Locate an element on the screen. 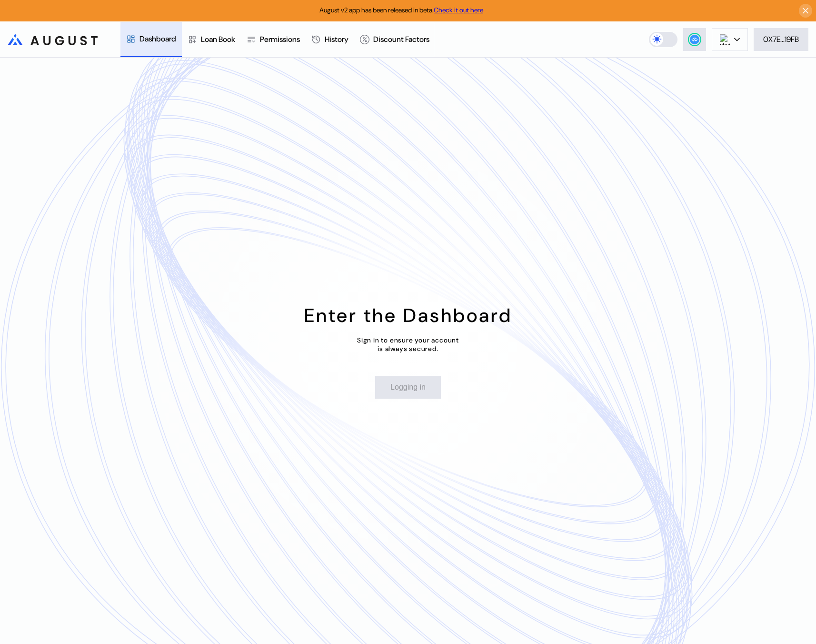  a: Permissions is located at coordinates (274, 40).